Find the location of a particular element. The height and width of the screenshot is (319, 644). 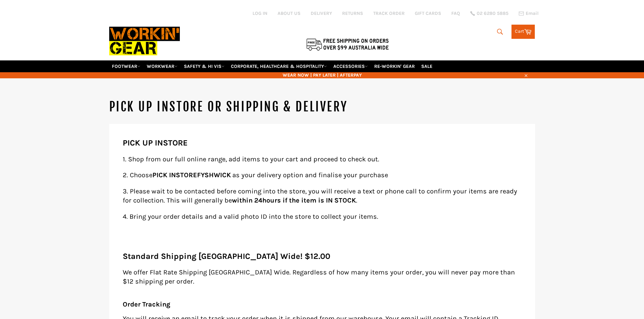

p: 4. Bring your order details and a valid photo ID into the store to collect your items. is located at coordinates (322, 217).